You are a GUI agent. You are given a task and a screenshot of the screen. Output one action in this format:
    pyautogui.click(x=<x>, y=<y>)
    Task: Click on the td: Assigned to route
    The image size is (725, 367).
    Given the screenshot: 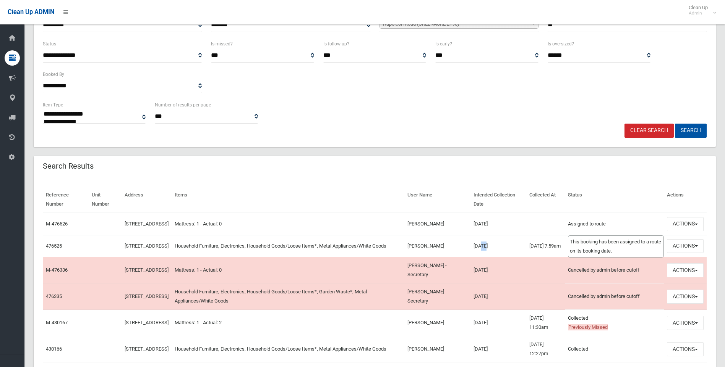 What is the action you would take?
    pyautogui.click(x=614, y=224)
    